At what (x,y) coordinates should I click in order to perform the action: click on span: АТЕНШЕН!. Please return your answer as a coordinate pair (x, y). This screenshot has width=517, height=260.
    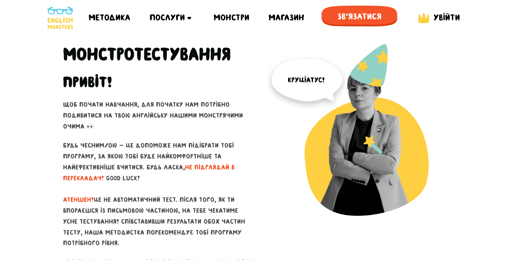
    Looking at the image, I should click on (78, 200).